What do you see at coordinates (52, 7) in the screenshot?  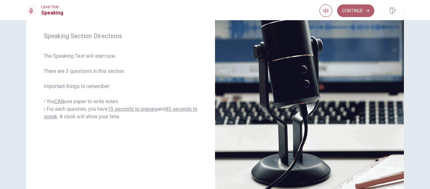 I see `span: Level Test` at bounding box center [52, 7].